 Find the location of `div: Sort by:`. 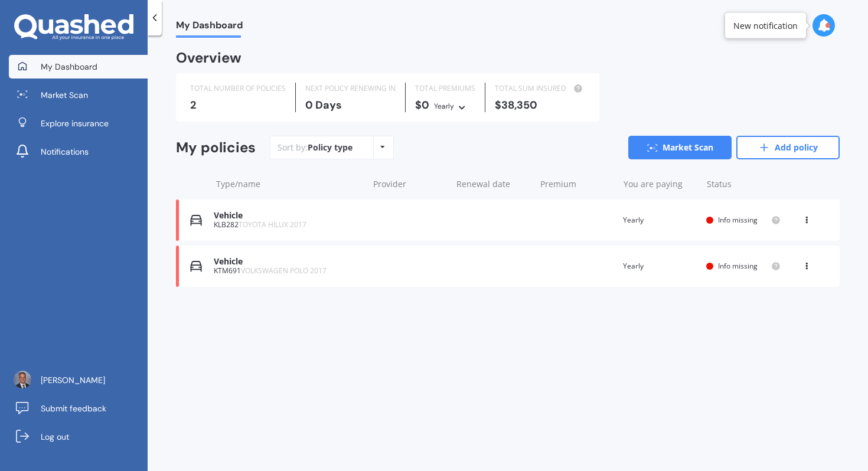

div: Sort by: is located at coordinates (315, 148).